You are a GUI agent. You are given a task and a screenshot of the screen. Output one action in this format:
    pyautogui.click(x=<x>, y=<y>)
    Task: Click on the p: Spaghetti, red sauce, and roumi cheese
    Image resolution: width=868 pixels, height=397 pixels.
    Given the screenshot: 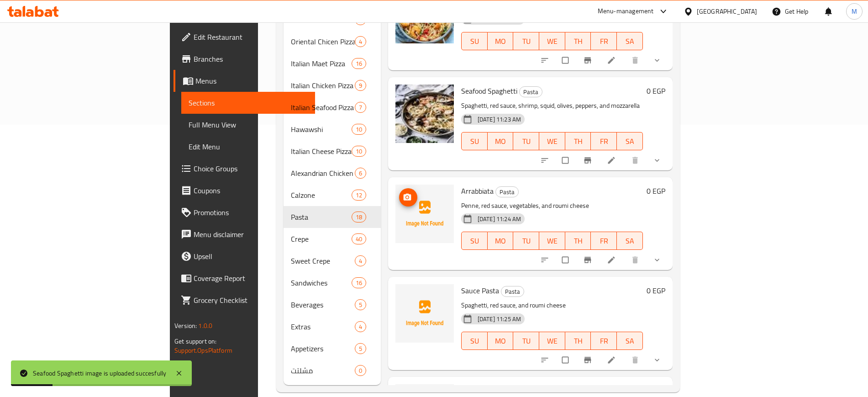 What is the action you would take?
    pyautogui.click(x=552, y=305)
    